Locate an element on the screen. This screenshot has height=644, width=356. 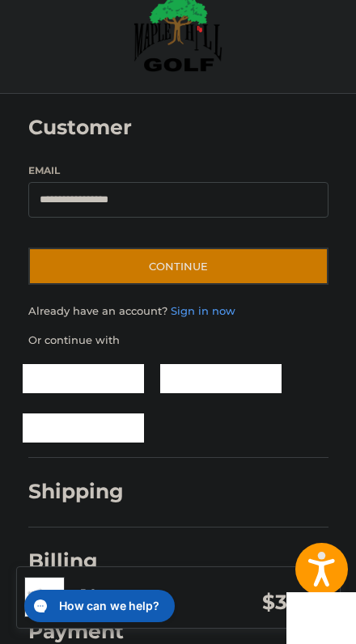
h2: How can we help? is located at coordinates (93, 22).